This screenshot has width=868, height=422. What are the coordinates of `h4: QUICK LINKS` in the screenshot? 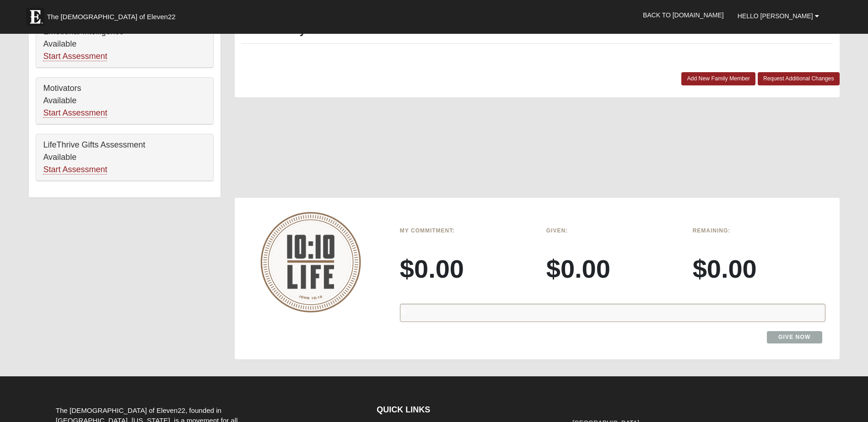 It's located at (466, 410).